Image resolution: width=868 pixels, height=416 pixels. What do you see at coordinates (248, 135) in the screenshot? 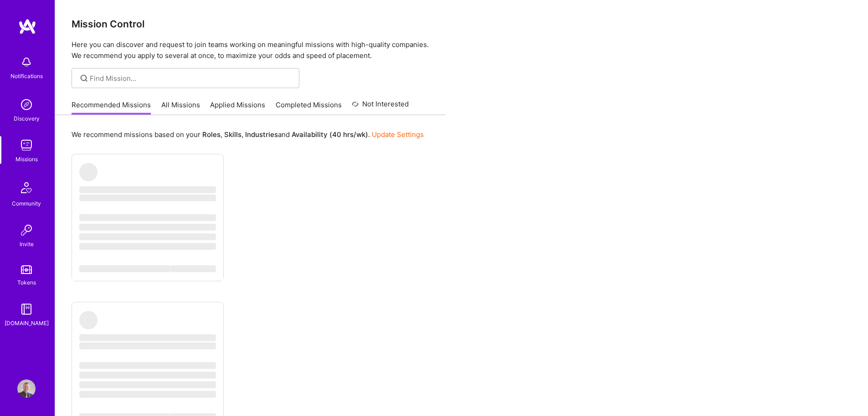
I see `p: We recommend missions based on your , , and .` at bounding box center [248, 135].